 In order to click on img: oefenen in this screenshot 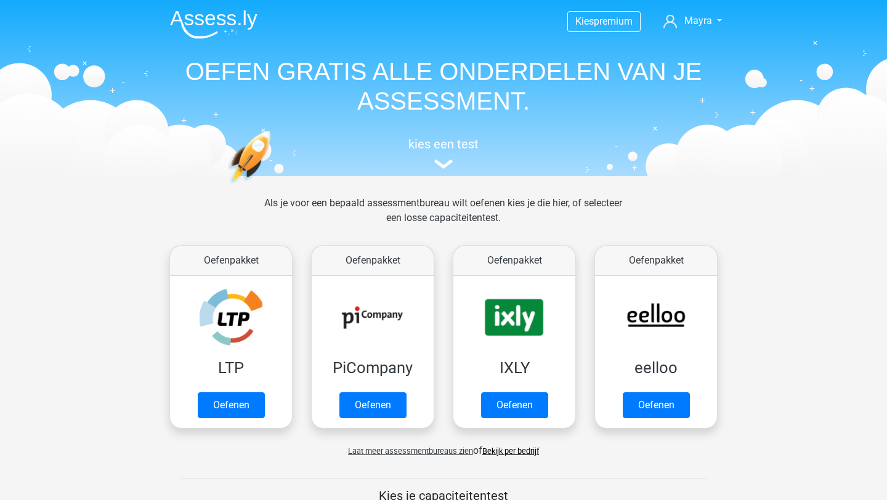, I will do `click(273, 186)`.